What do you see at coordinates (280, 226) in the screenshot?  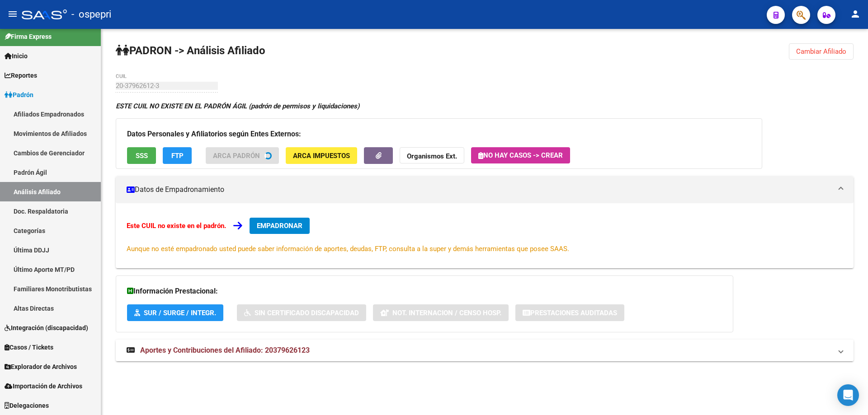 I see `button: EMPADRONAR` at bounding box center [280, 226].